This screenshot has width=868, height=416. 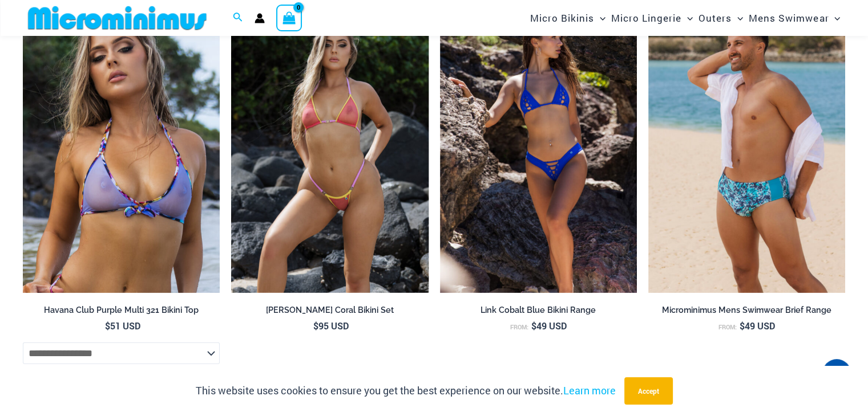 I want to click on img: MM SHOP LOGO FLAT, so click(x=117, y=17).